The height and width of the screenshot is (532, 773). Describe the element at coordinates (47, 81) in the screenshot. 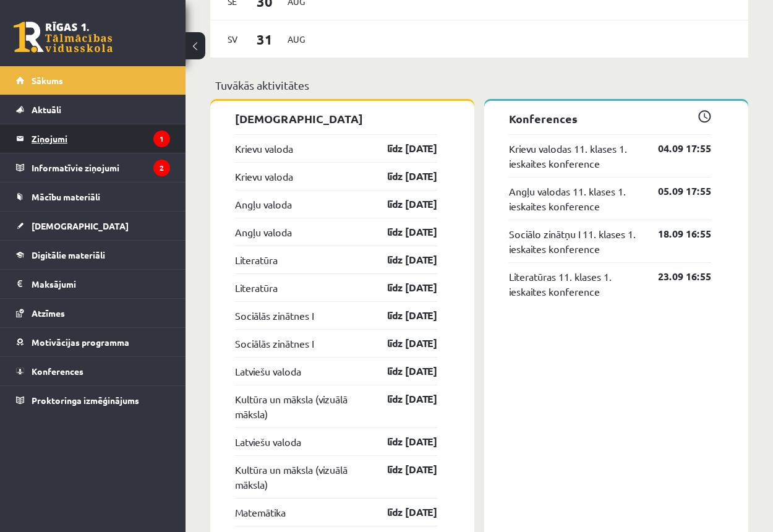

I see `span: Sākums` at that location.